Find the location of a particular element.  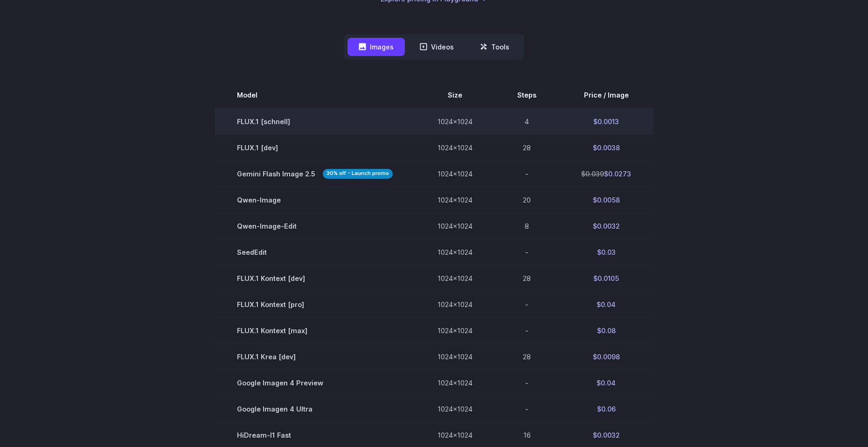

td: FLUX.1 Kontext [pro] is located at coordinates (314, 304).